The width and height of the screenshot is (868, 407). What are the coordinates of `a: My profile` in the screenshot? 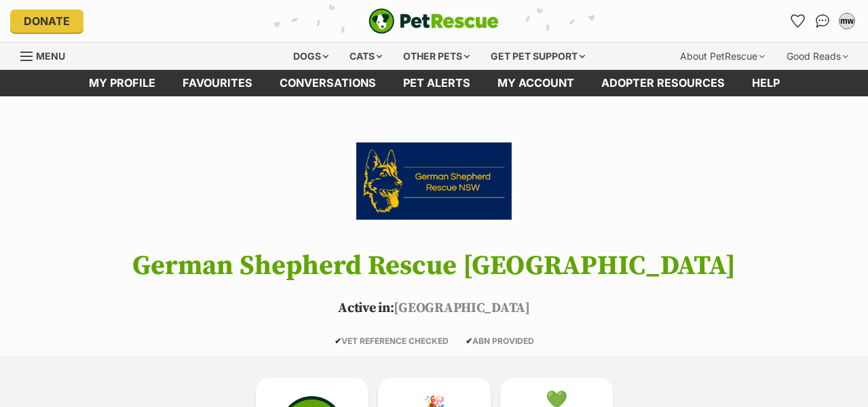 It's located at (122, 83).